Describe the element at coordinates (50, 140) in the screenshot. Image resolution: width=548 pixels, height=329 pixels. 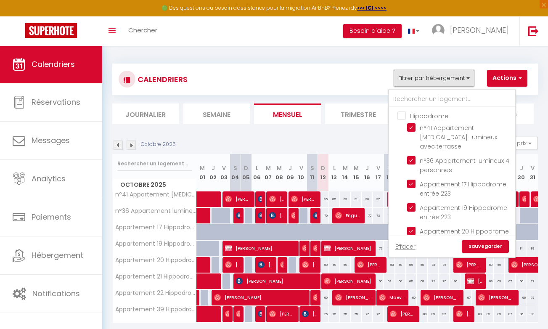
I see `span: Messages` at that location.